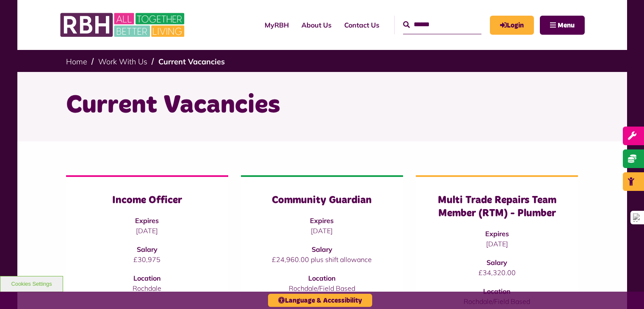 The height and width of the screenshot is (309, 644). Describe the element at coordinates (76, 61) in the screenshot. I see `a: Home` at that location.